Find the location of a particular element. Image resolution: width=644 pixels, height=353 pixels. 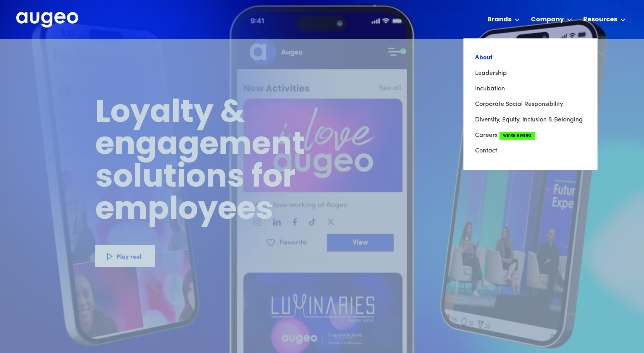

div: Company is located at coordinates (547, 20).